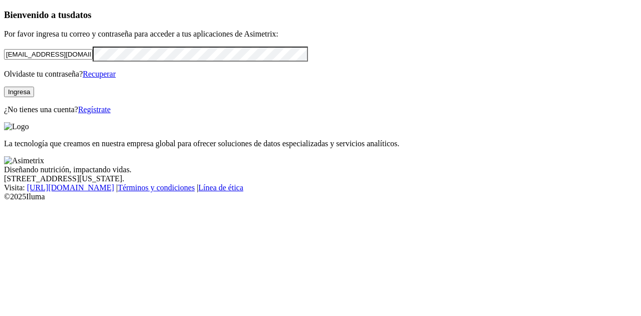 This screenshot has width=641, height=316. What do you see at coordinates (24, 161) in the screenshot?
I see `img: Asimetrix` at bounding box center [24, 161].